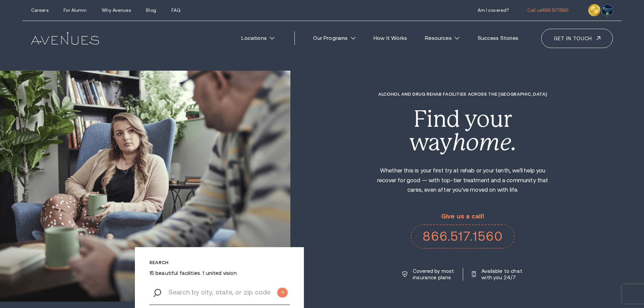  I want to click on p: Give us a call!, so click(463, 216).